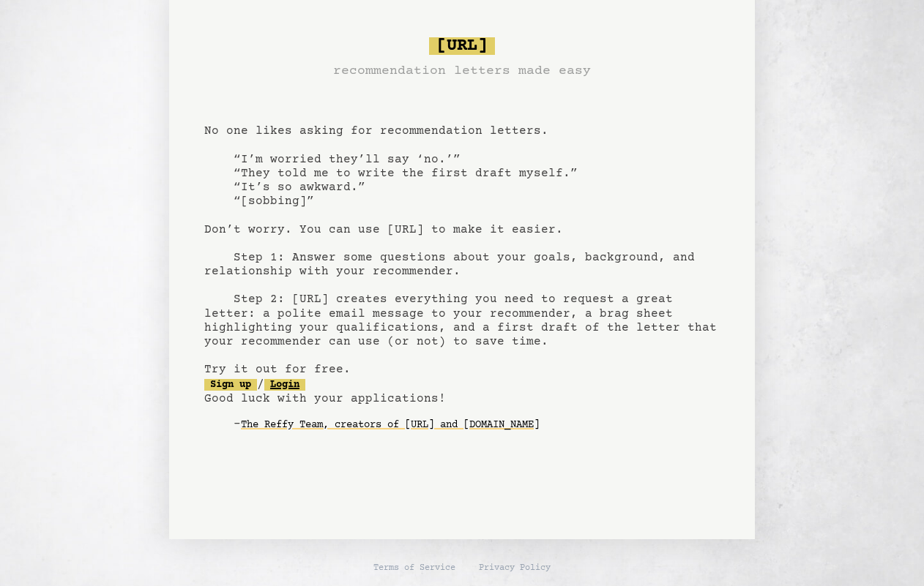 The width and height of the screenshot is (924, 586). What do you see at coordinates (231, 385) in the screenshot?
I see `a: Sign up` at bounding box center [231, 385].